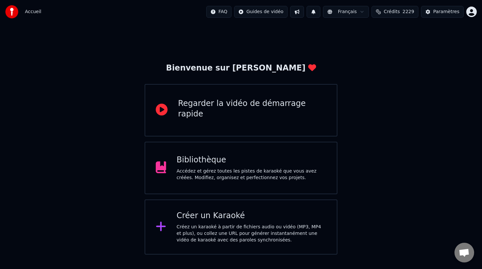 This screenshot has height=269, width=482. I want to click on div: Accédez et gérez toutes les pistes de karaoké que vous avez créées. Modifiez, organisez et perfec..., so click(251, 174).